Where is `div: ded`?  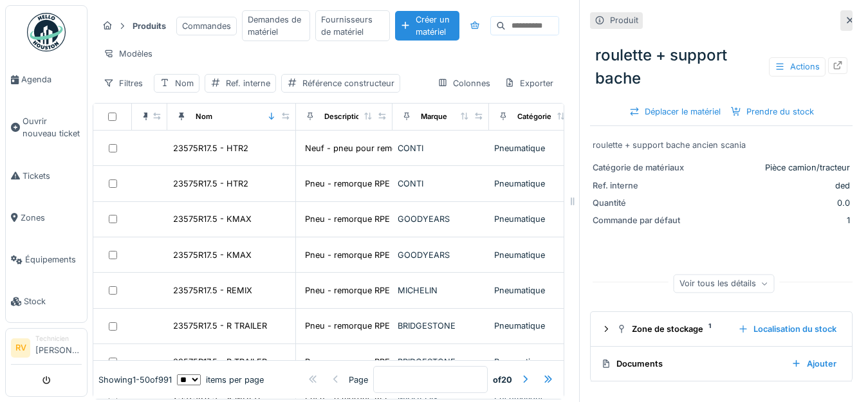 div: ded is located at coordinates (772, 185).